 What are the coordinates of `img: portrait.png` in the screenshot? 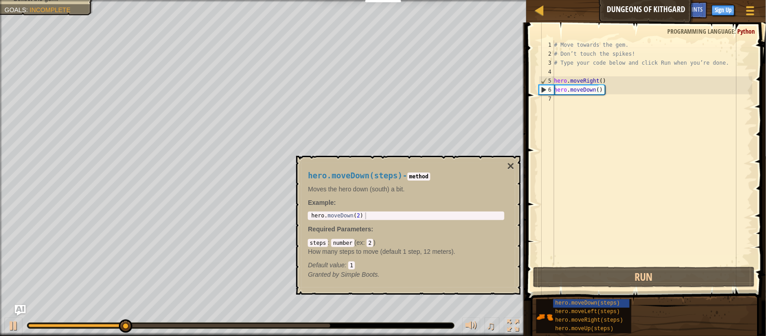 It's located at (545, 317).